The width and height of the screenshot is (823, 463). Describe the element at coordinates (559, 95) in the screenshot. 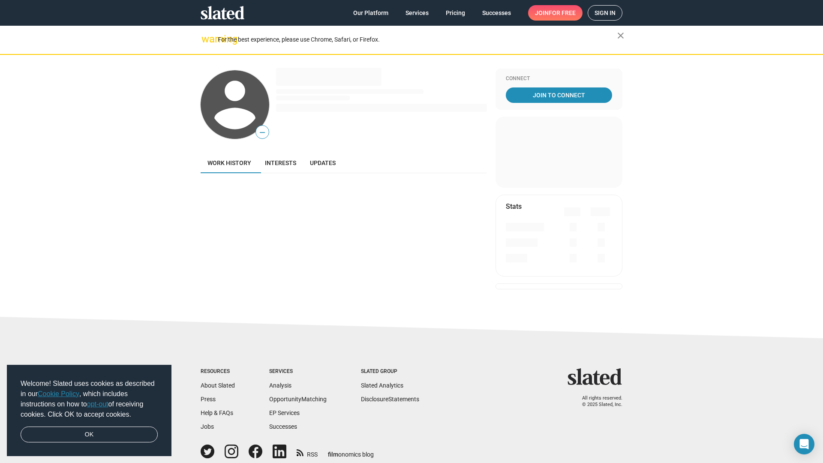

I see `span: Join To Connect` at that location.